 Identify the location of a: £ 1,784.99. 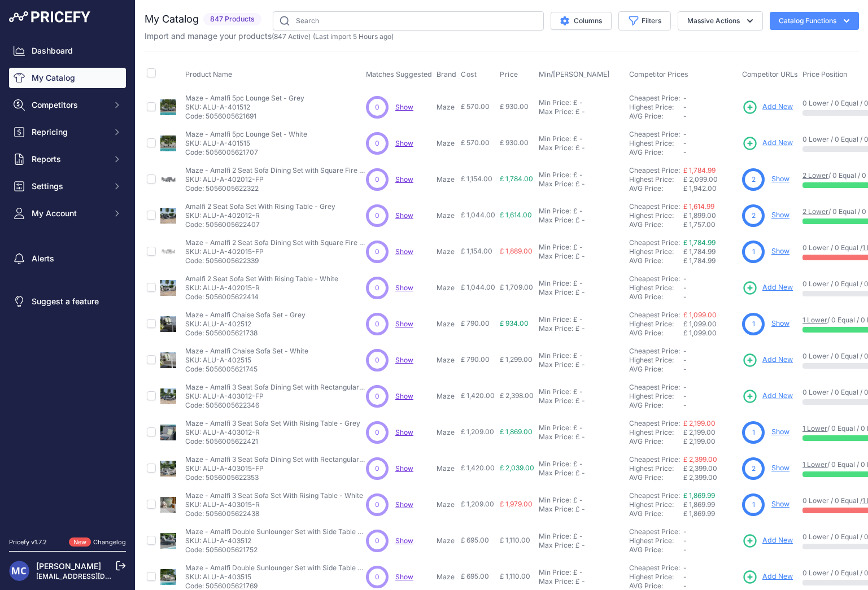
(699, 170).